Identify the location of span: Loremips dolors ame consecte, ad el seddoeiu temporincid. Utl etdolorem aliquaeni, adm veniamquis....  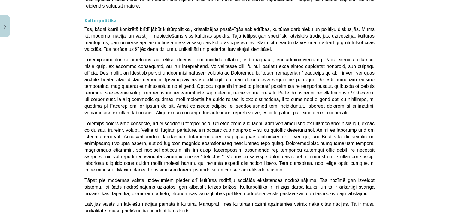
(230, 146).